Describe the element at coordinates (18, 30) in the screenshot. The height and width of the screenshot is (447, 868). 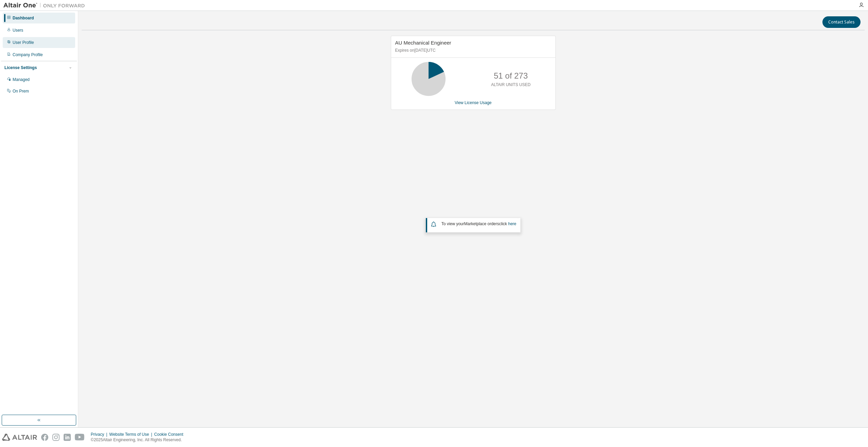
I see `div: Users` at that location.